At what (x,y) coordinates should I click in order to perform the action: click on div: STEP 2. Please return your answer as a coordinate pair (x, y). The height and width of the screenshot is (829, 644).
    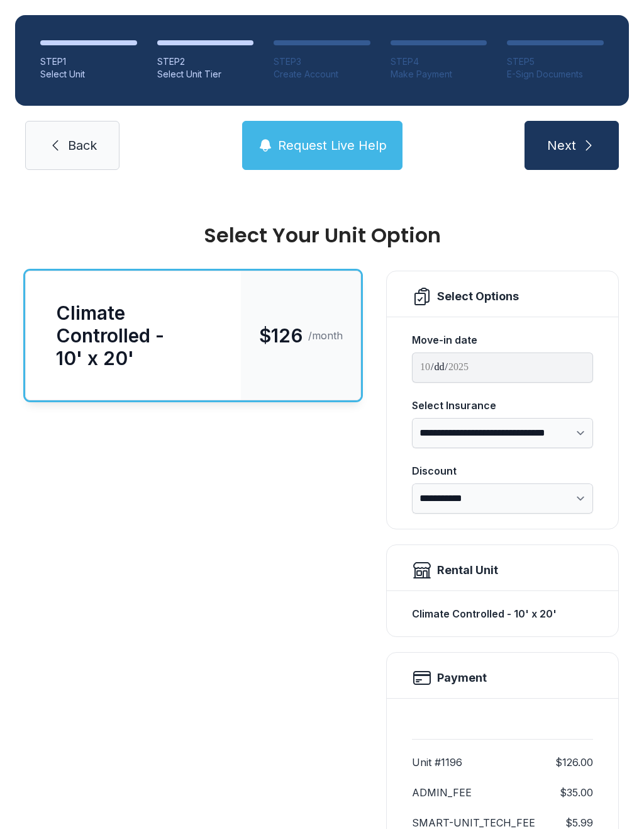
    Looking at the image, I should click on (205, 61).